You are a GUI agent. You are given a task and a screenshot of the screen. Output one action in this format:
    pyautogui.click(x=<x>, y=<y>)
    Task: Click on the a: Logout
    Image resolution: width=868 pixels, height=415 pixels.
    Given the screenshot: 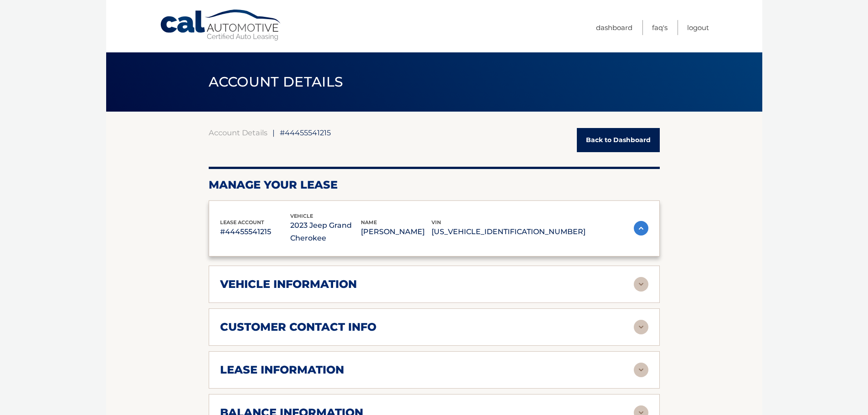 What is the action you would take?
    pyautogui.click(x=698, y=27)
    